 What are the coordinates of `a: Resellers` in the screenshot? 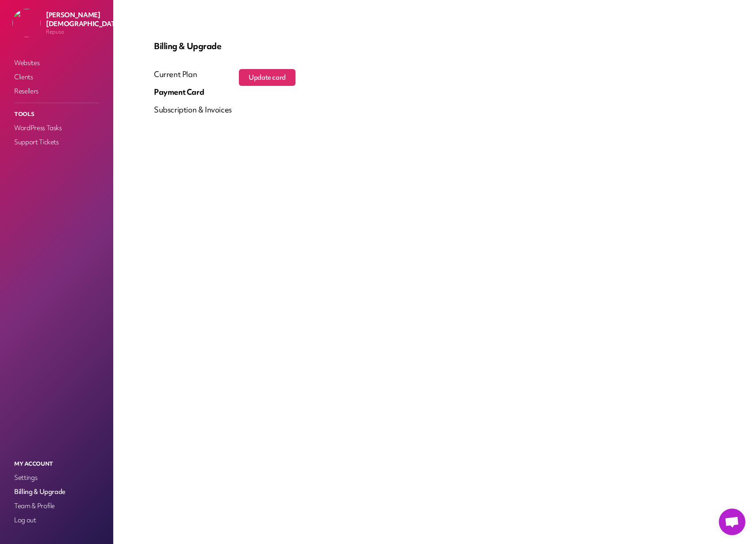 It's located at (57, 91).